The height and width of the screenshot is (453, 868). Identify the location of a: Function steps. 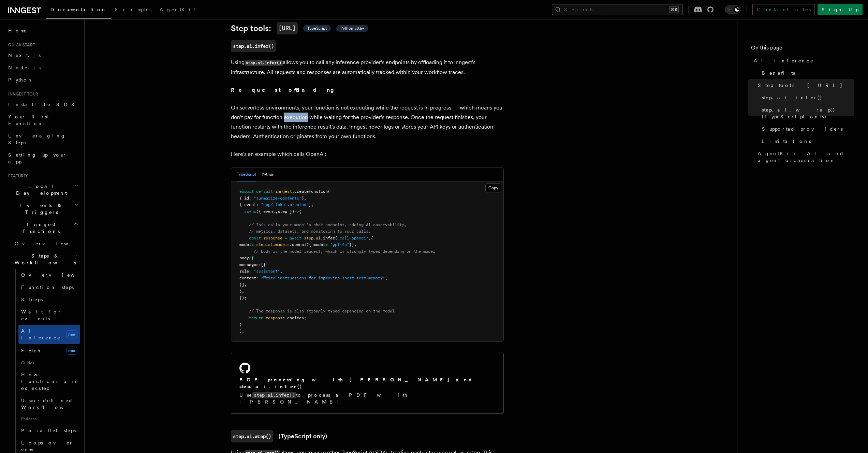
(49, 288).